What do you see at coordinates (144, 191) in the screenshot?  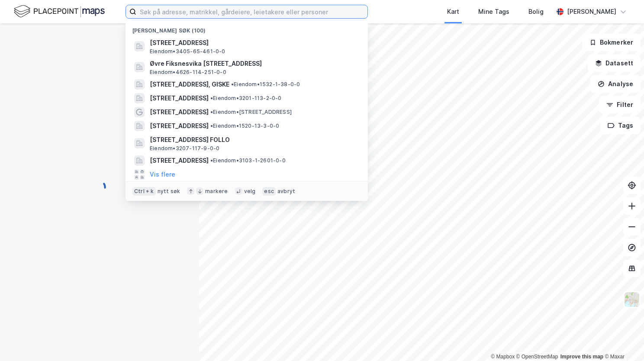 I see `div: Ctrl + k` at bounding box center [144, 191].